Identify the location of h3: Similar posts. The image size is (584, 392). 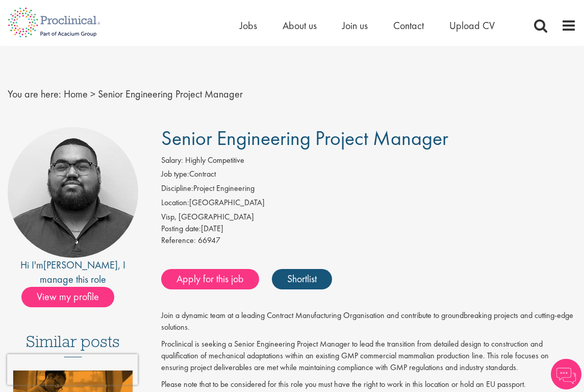
(73, 345).